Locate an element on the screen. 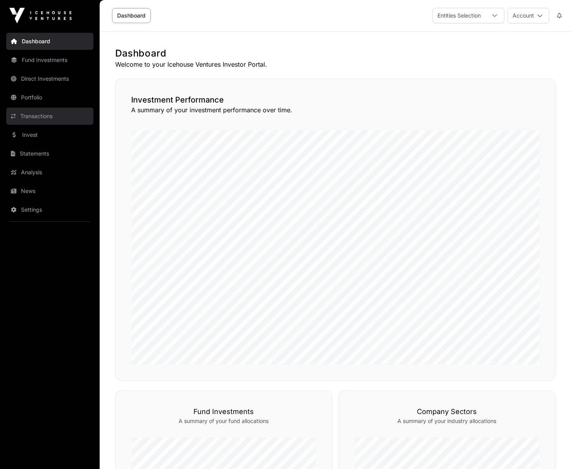 Image resolution: width=571 pixels, height=469 pixels. h3: Fund Investments is located at coordinates (224, 411).